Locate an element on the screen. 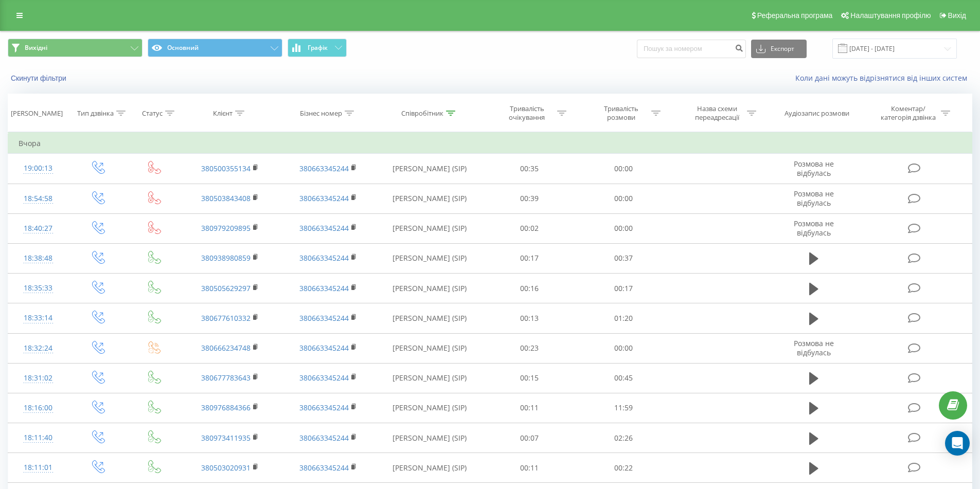 The height and width of the screenshot is (489, 980). a: 380677783643 is located at coordinates (226, 378).